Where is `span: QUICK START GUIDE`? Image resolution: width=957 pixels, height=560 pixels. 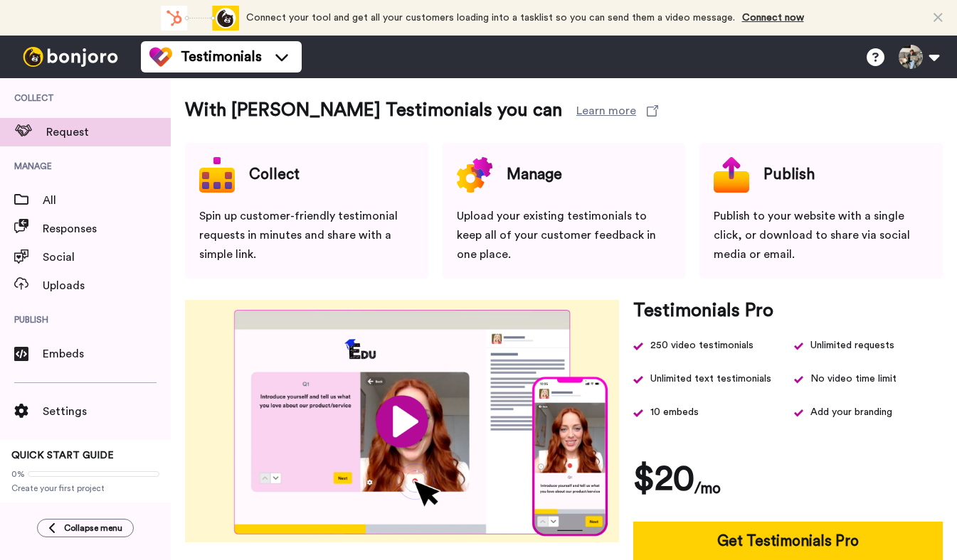
span: QUICK START GUIDE is located at coordinates (63, 456).